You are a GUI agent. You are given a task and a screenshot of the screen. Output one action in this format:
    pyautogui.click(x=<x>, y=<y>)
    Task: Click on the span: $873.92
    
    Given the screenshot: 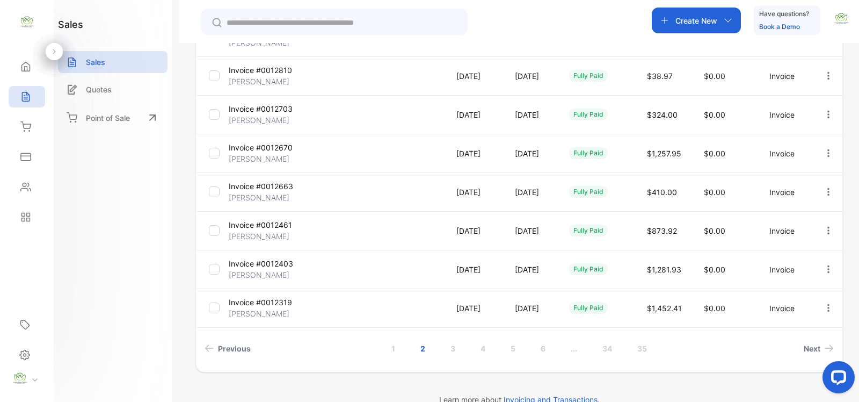 What is the action you would take?
    pyautogui.click(x=662, y=230)
    